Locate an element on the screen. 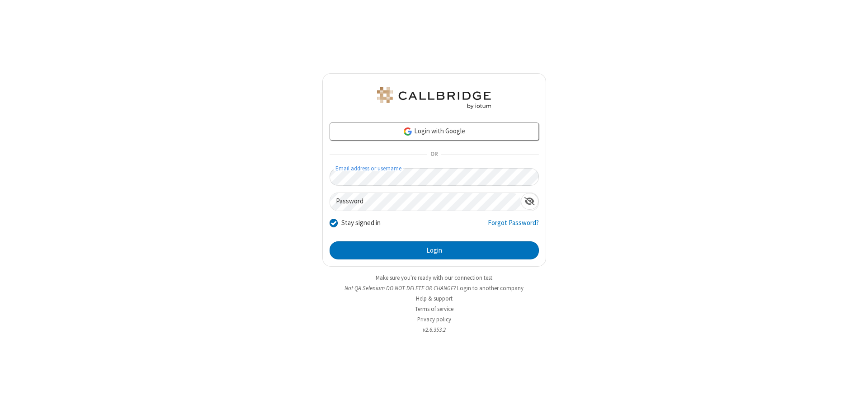 The width and height of the screenshot is (868, 414). div: Show password is located at coordinates (529, 201).